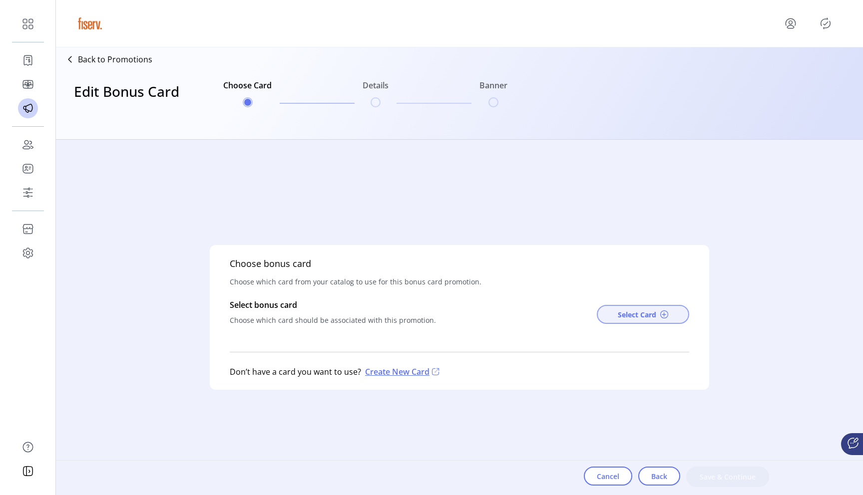 This screenshot has width=863, height=495. What do you see at coordinates (826, 23) in the screenshot?
I see `button: Publisher Panel` at bounding box center [826, 23].